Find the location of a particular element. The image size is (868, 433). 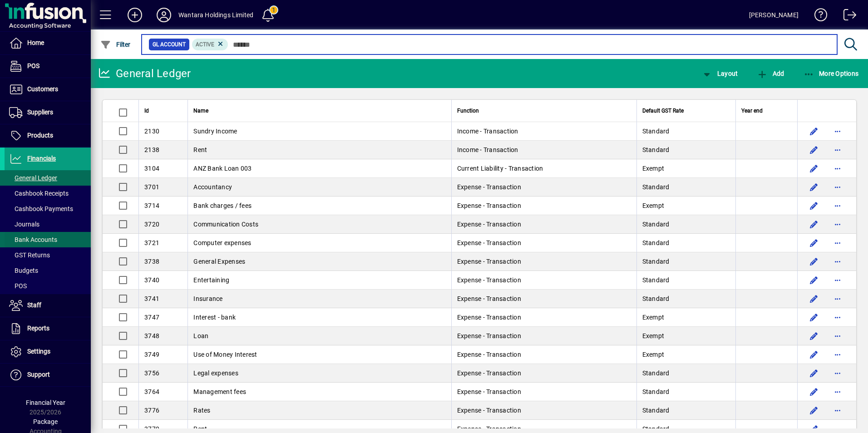

a: Staff is located at coordinates (48, 305).